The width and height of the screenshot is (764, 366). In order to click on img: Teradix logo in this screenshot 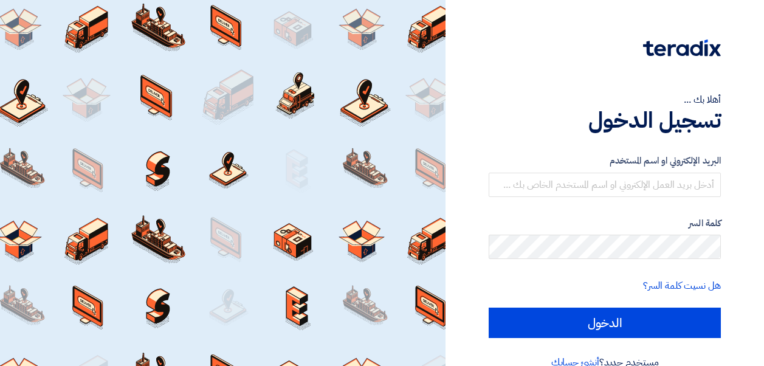, I will do `click(682, 48)`.